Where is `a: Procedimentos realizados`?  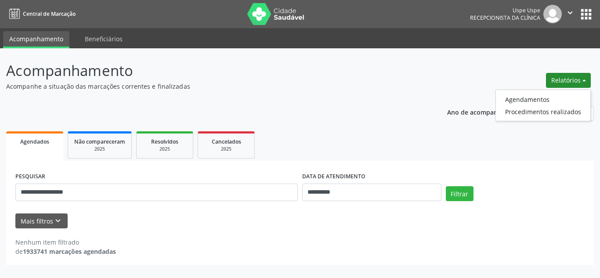 a: Procedimentos realizados is located at coordinates (543, 112).